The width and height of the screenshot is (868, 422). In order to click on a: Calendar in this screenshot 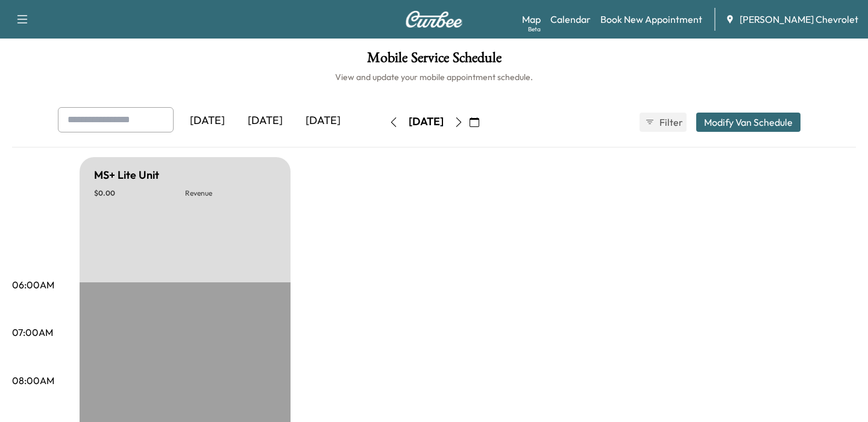, I will do `click(570, 20)`.